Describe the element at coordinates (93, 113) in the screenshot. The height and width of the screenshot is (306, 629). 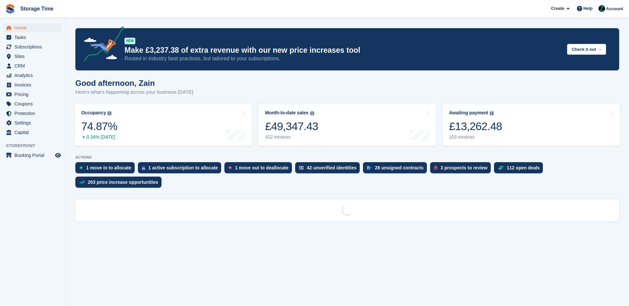
I see `div: Occupancy` at that location.